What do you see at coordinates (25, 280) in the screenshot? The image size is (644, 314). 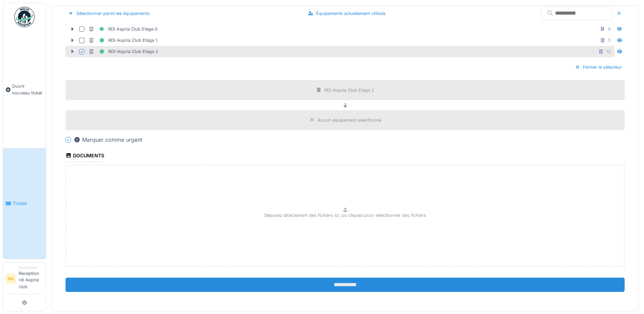 I see `a: RA DemandeurReception rdi Aspria club` at bounding box center [25, 280].